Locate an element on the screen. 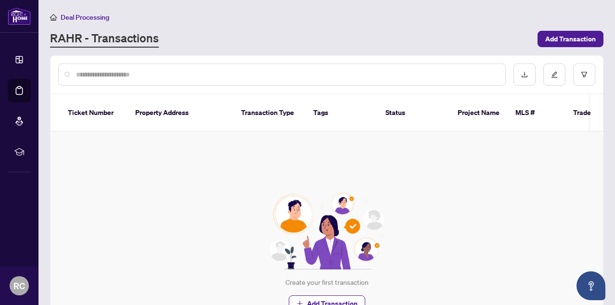  th: Status is located at coordinates (414, 113).